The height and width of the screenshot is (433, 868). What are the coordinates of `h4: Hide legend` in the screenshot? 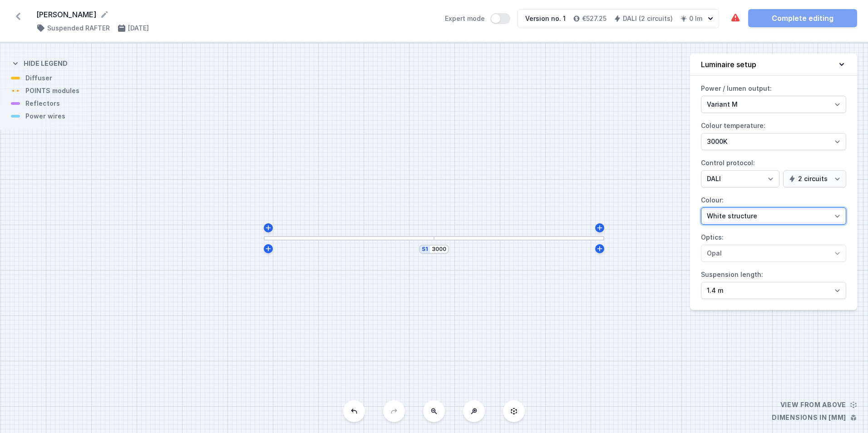 It's located at (46, 64).